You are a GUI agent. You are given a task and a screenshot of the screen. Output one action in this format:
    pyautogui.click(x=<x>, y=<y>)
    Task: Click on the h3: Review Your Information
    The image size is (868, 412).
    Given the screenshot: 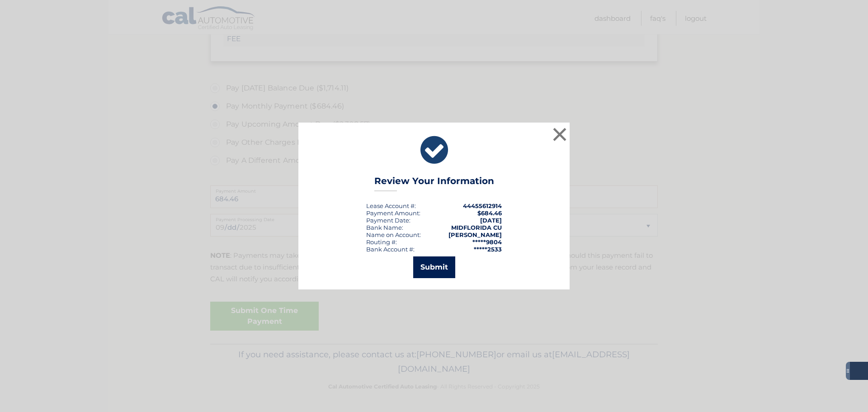 What is the action you would take?
    pyautogui.click(x=434, y=183)
    